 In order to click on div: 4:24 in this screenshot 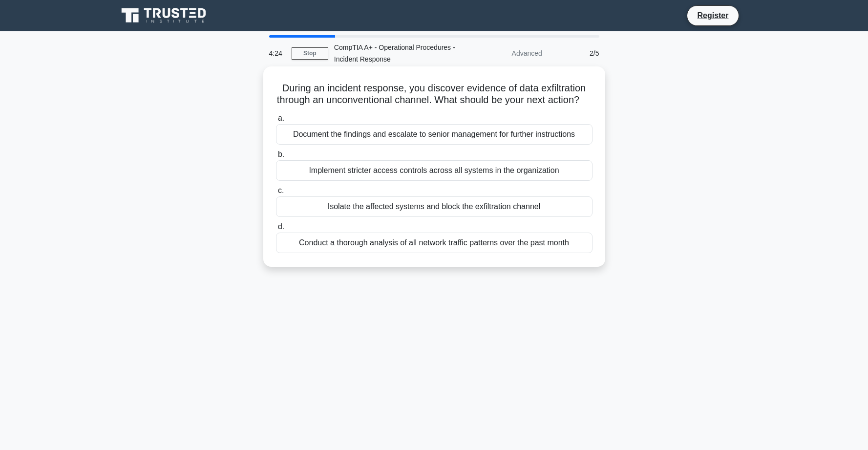, I will do `click(278, 53)`.